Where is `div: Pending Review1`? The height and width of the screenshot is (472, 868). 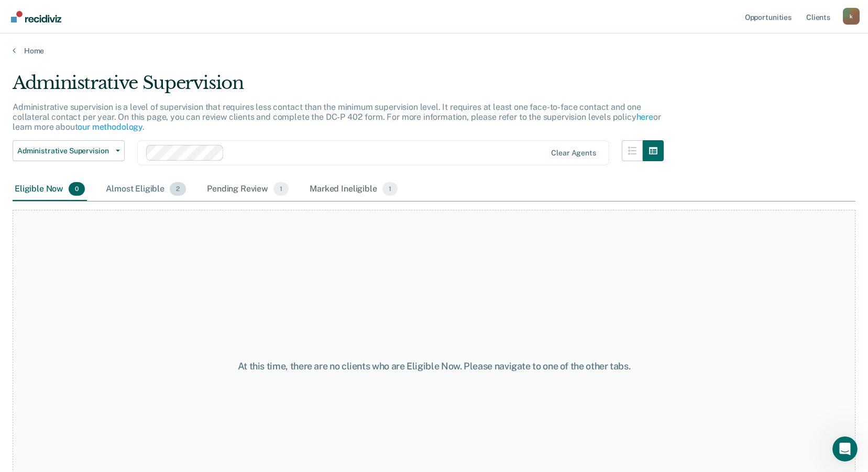
div: Pending Review1 is located at coordinates (248, 190).